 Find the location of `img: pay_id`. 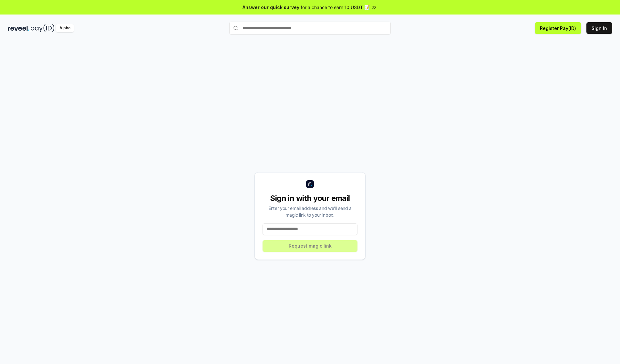

img: pay_id is located at coordinates (43, 28).